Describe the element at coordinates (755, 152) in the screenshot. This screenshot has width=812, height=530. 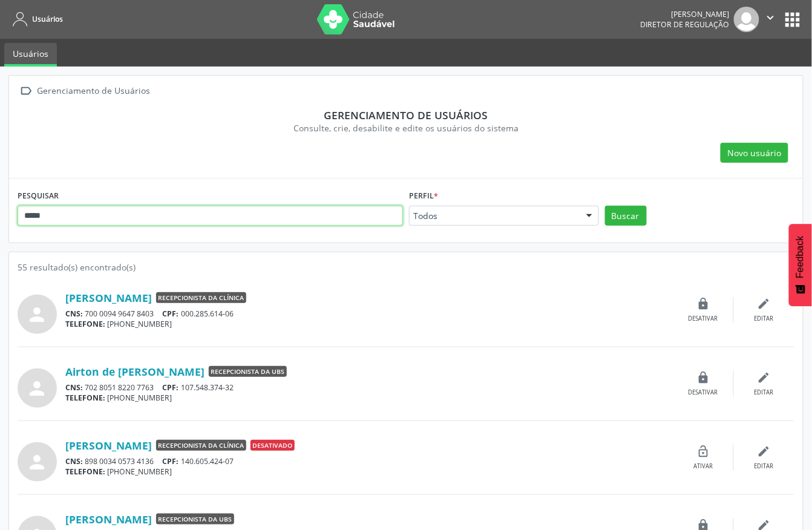
I see `span: Novo usuário` at that location.